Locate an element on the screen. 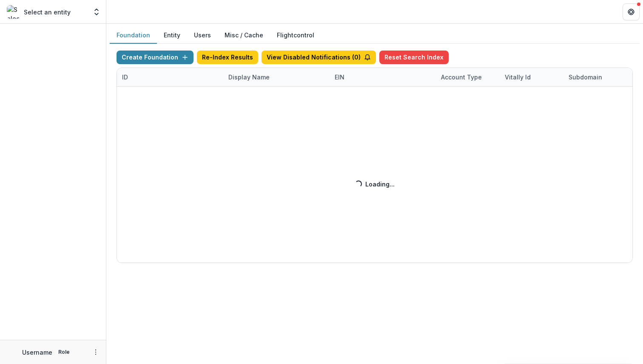  p: Role is located at coordinates (64, 352).